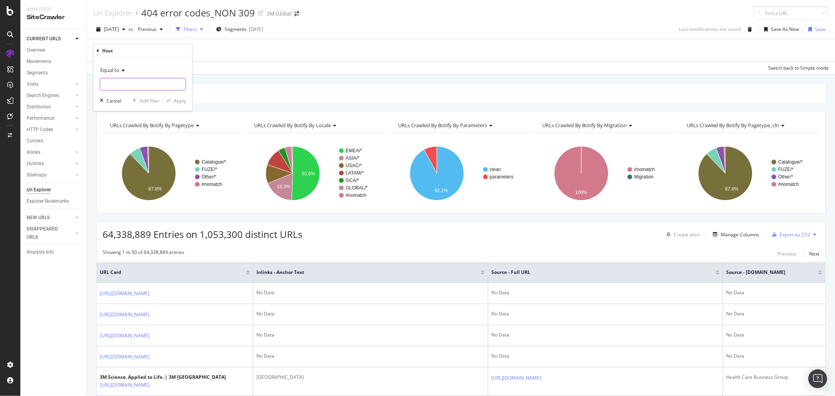  Describe the element at coordinates (46, 233) in the screenshot. I see `div: DISAPPEARED URLS` at that location.